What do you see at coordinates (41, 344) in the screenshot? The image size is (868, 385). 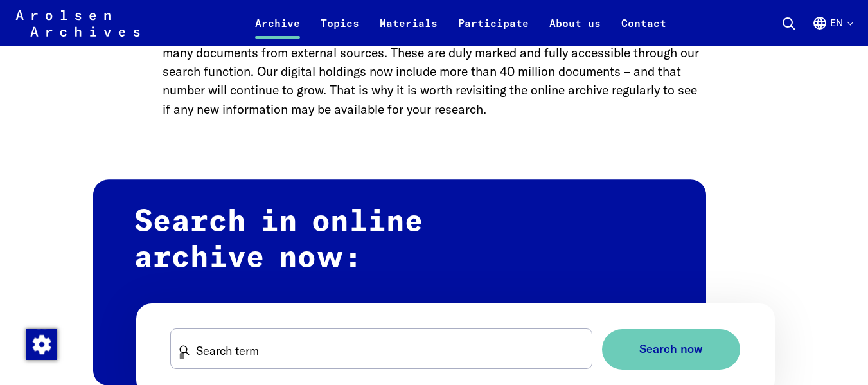 I see `div: Change consent` at bounding box center [41, 344].